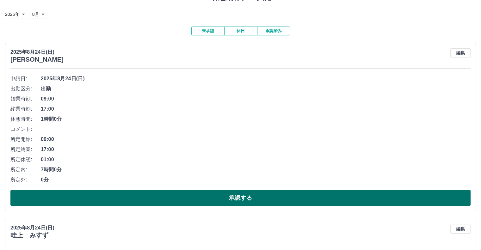 The height and width of the screenshot is (250, 481). What do you see at coordinates (26, 139) in the screenshot?
I see `span: 所定開始:` at bounding box center [26, 139].